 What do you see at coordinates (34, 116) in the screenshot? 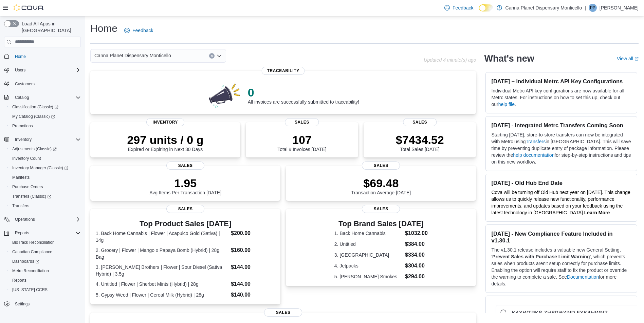
I see `span: My Catalog (Classic)` at bounding box center [34, 116].